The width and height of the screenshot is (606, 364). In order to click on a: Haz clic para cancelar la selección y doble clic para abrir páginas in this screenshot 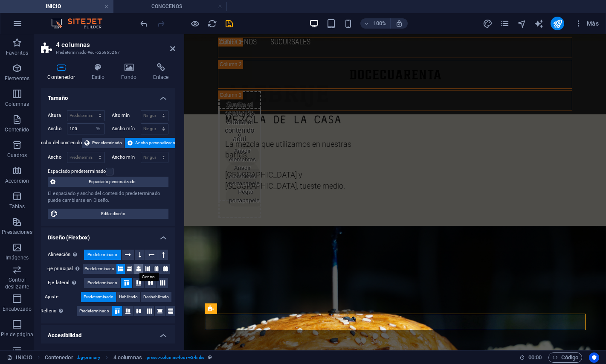, I will do `click(20, 357)`.